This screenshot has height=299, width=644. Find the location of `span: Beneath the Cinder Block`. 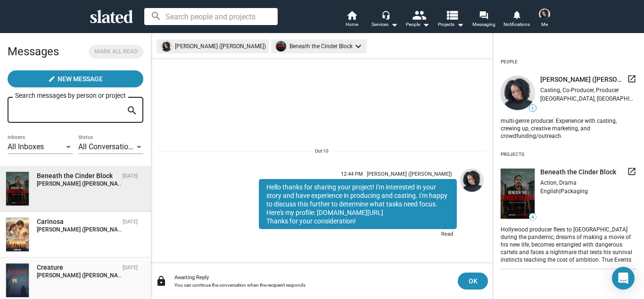

span: Beneath the Cinder Block is located at coordinates (578, 172).